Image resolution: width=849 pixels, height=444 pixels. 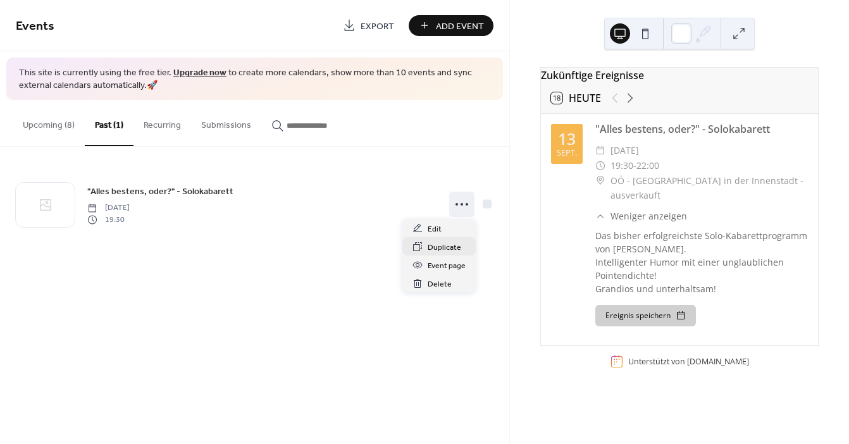 What do you see at coordinates (688, 361) in the screenshot?
I see `div: Unterstützt von` at bounding box center [688, 361].